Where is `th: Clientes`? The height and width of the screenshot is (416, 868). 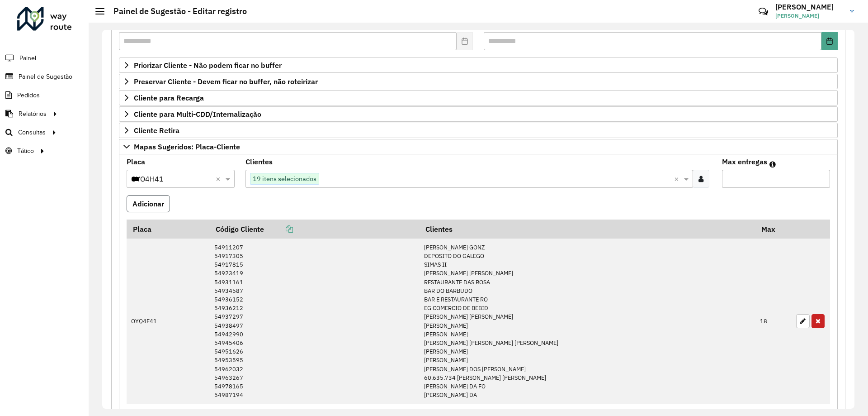 th: Clientes is located at coordinates (587, 229).